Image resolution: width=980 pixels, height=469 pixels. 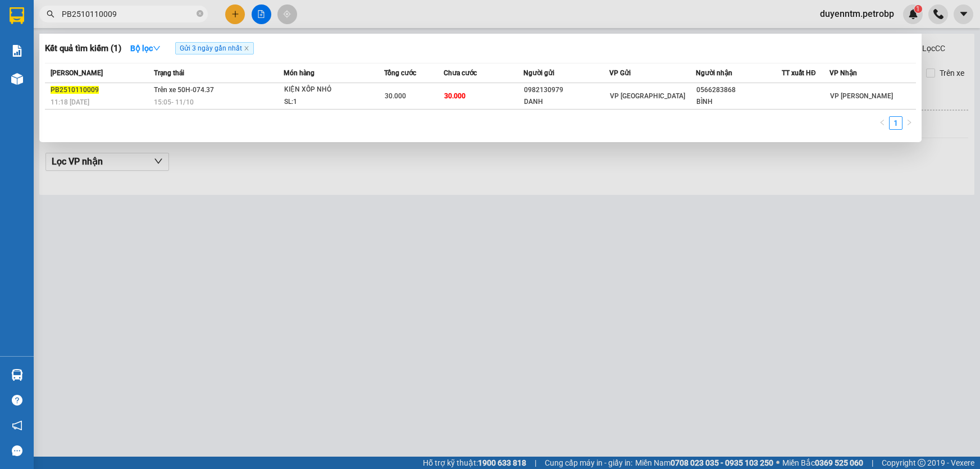 I want to click on span: question-circle, so click(x=17, y=400).